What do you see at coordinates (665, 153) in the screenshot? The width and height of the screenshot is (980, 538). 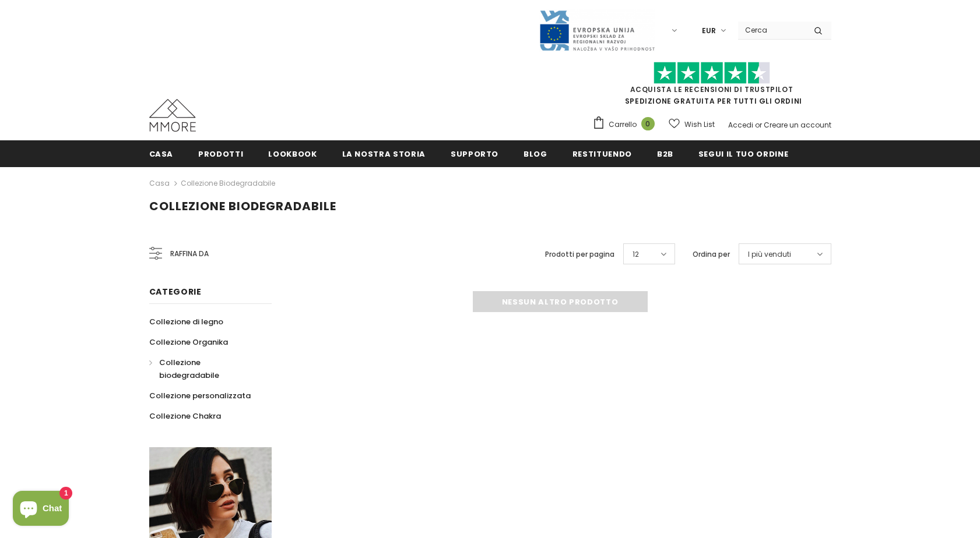 I see `a: B2B` at bounding box center [665, 153].